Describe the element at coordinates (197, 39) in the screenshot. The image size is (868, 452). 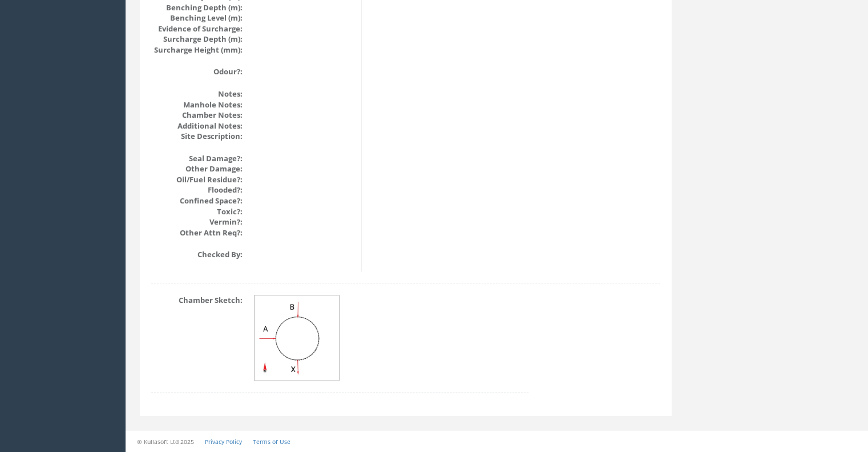
I see `dt: Surcharge Depth (m):` at that location.